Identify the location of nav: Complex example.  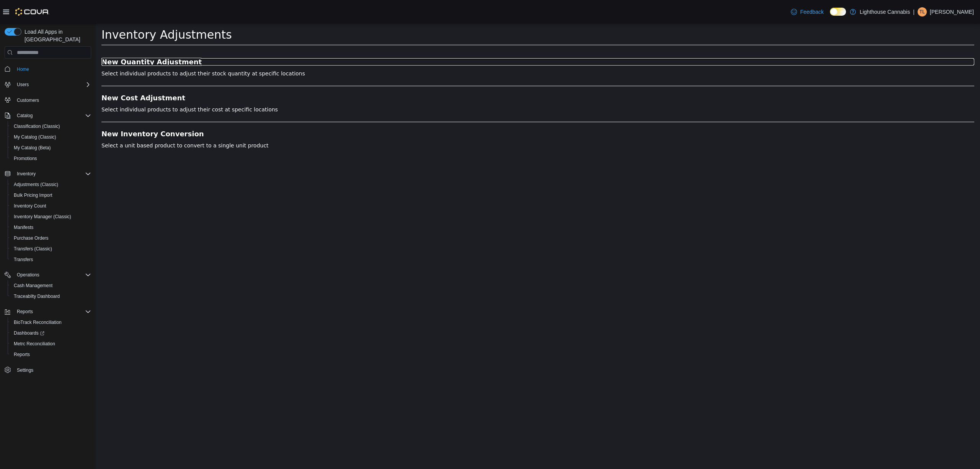
(48, 228).